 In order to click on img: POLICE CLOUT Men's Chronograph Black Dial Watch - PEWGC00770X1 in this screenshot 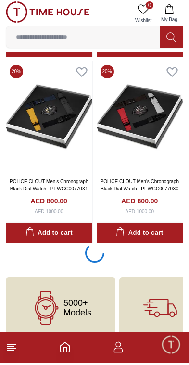, I will do `click(49, 119)`.